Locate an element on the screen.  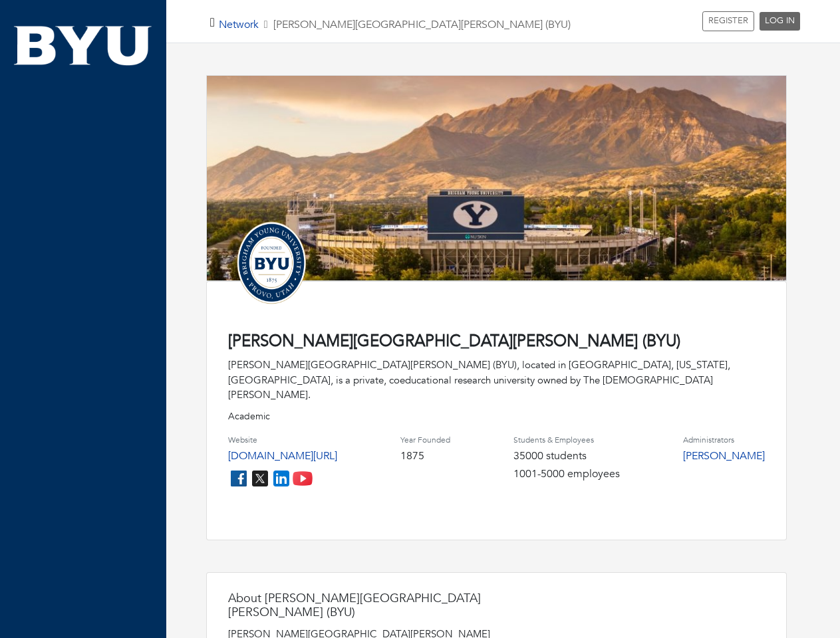
img: Untitled-design-3.png is located at coordinates (271, 262).